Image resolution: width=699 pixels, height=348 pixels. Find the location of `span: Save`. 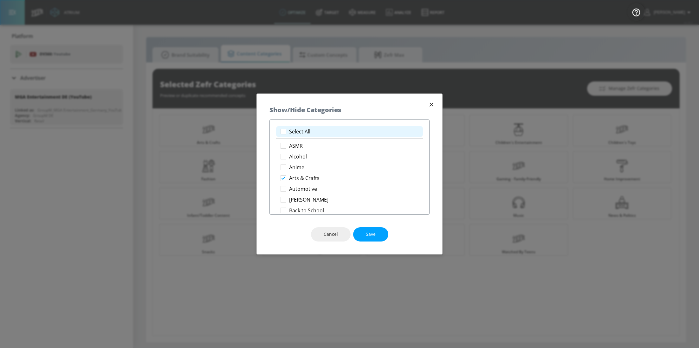

span: Save is located at coordinates (371, 234).